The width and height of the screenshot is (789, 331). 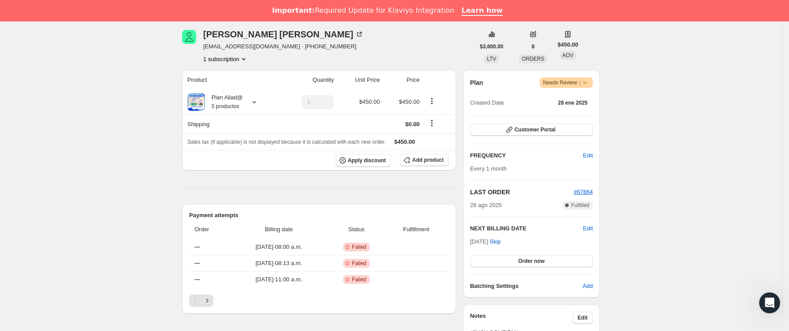 What do you see at coordinates (319, 301) in the screenshot?
I see `nav: Paginación` at bounding box center [319, 301].